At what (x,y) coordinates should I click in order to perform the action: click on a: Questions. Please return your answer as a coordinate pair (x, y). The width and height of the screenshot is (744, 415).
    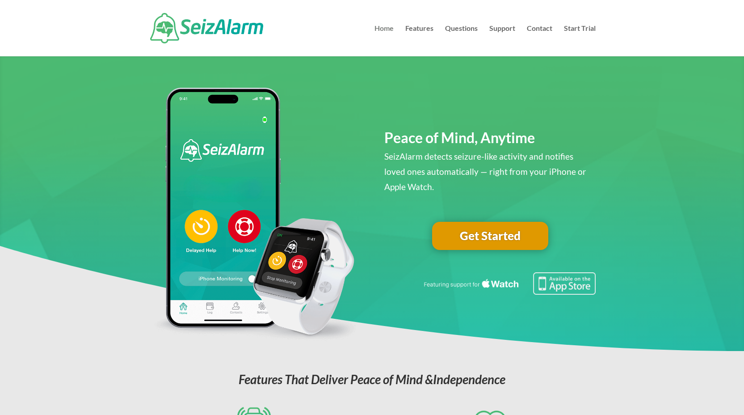
    Looking at the image, I should click on (461, 41).